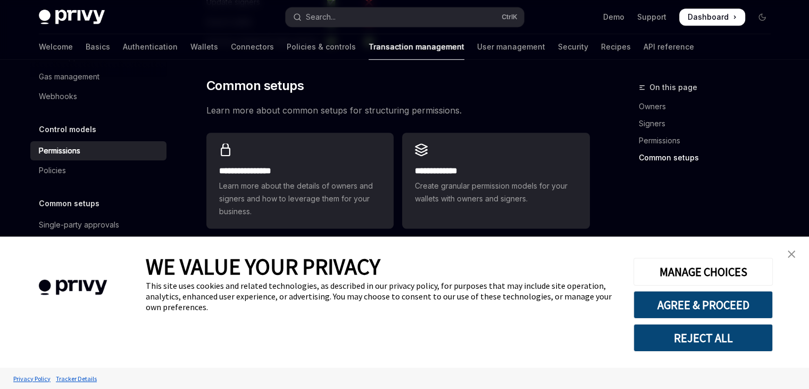  I want to click on a: Owners, so click(709, 106).